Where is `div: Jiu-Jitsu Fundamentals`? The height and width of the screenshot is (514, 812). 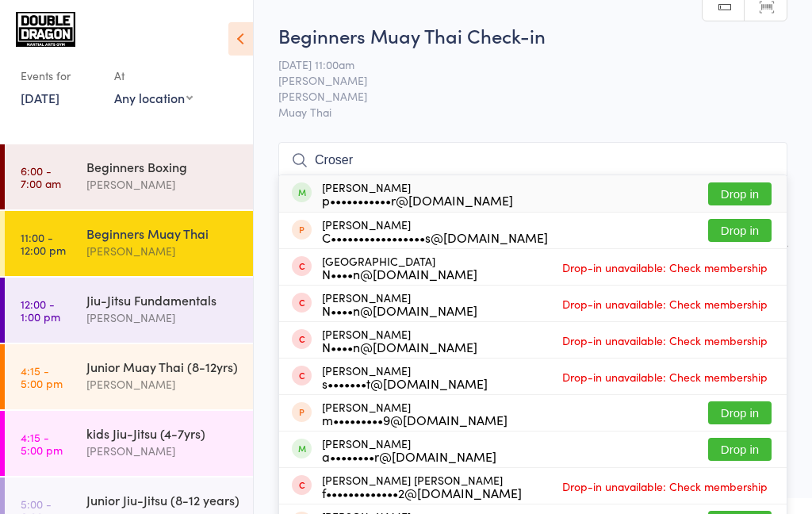 div: Jiu-Jitsu Fundamentals is located at coordinates (163, 299).